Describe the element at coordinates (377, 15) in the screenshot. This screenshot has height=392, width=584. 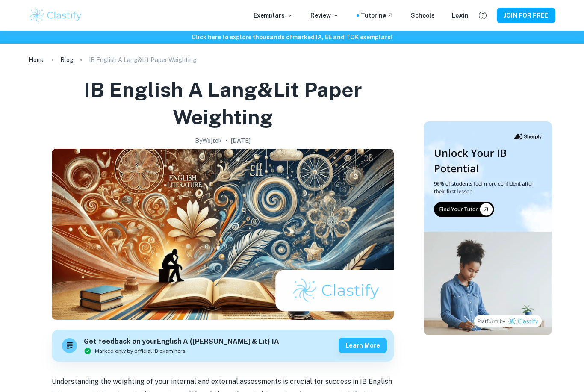
I see `div: Tutoring` at that location.